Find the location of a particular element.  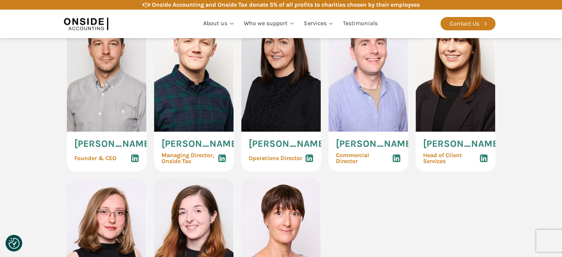

span: Head of Client Services is located at coordinates (451, 158).